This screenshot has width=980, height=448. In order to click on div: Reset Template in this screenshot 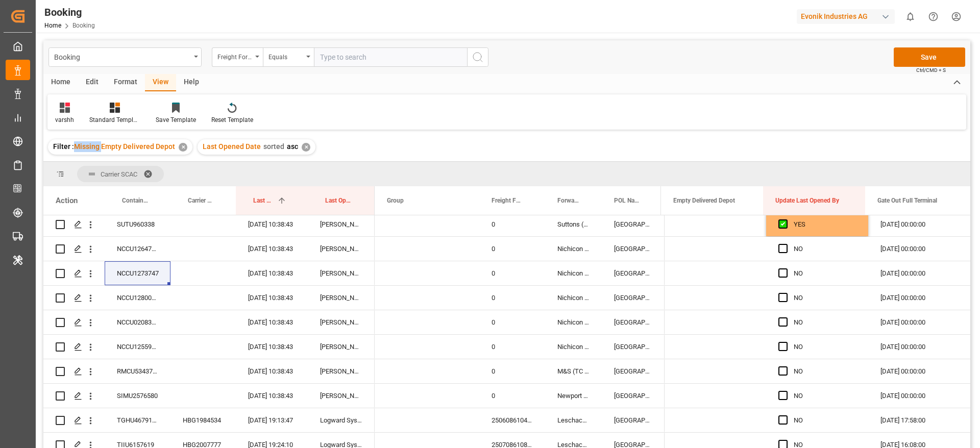, I will do `click(232, 120)`.